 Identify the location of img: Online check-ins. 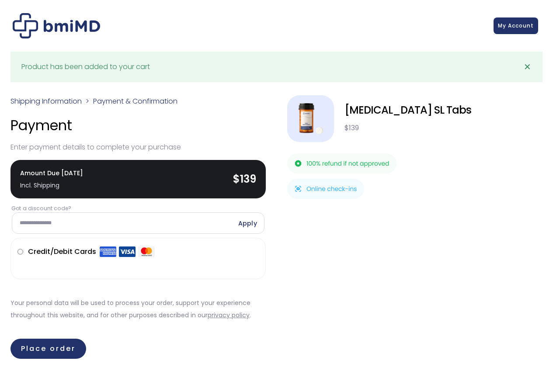
(326, 189).